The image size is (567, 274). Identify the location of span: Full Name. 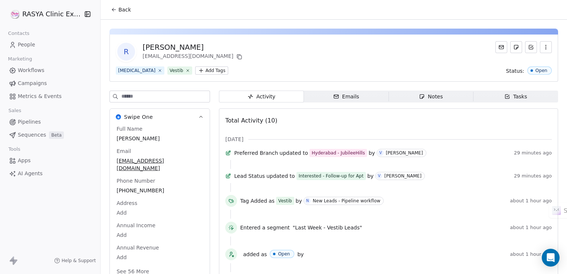
(130, 129).